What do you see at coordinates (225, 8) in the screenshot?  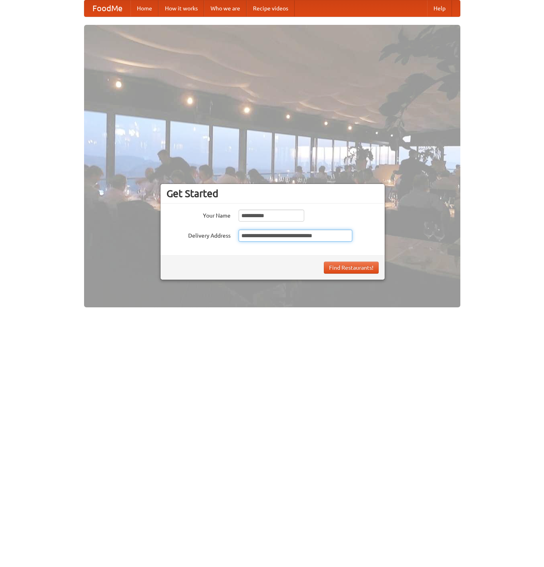 I see `a: Who we are` at bounding box center [225, 8].